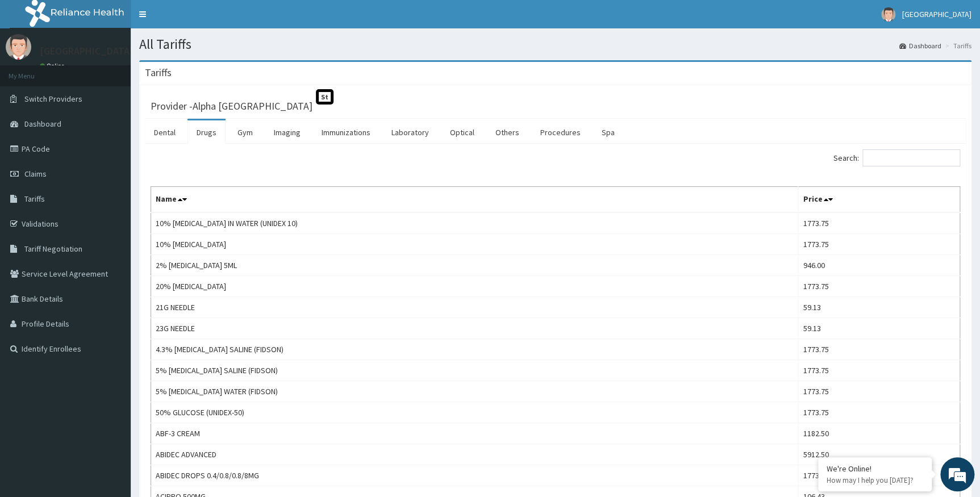  What do you see at coordinates (608, 133) in the screenshot?
I see `a: Spa` at bounding box center [608, 133].